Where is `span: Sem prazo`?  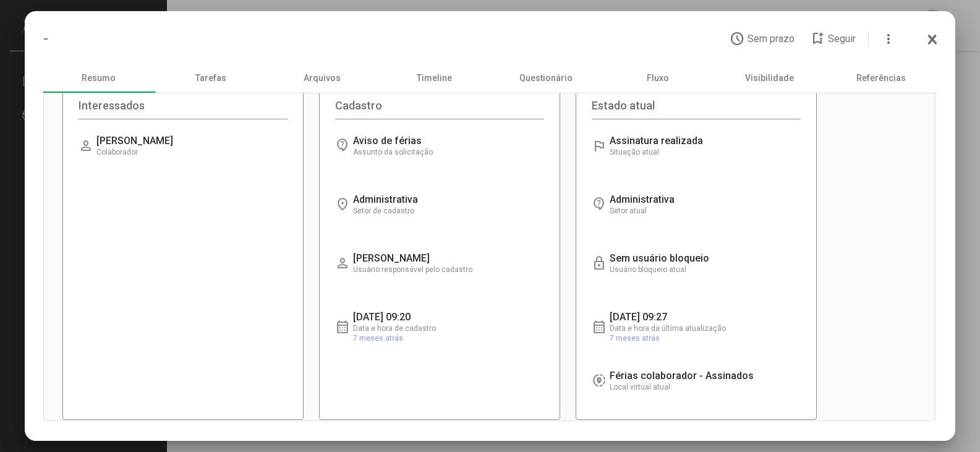
span: Sem prazo is located at coordinates (771, 38).